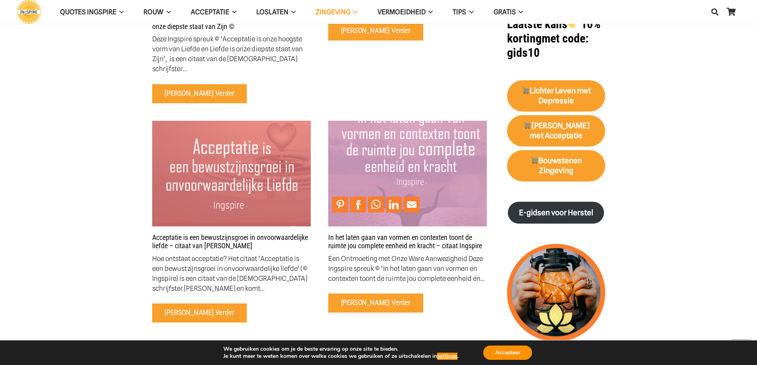  Describe the element at coordinates (519, 12) in the screenshot. I see `span: GRATIS Menu` at that location.